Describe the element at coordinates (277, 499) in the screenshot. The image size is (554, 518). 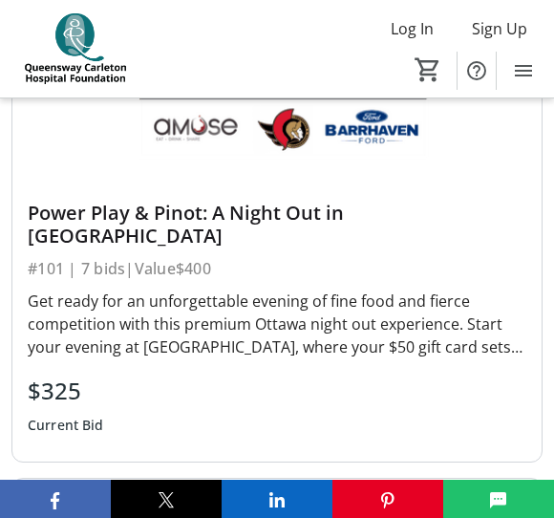
I see `button: LinkedIn` at that location.